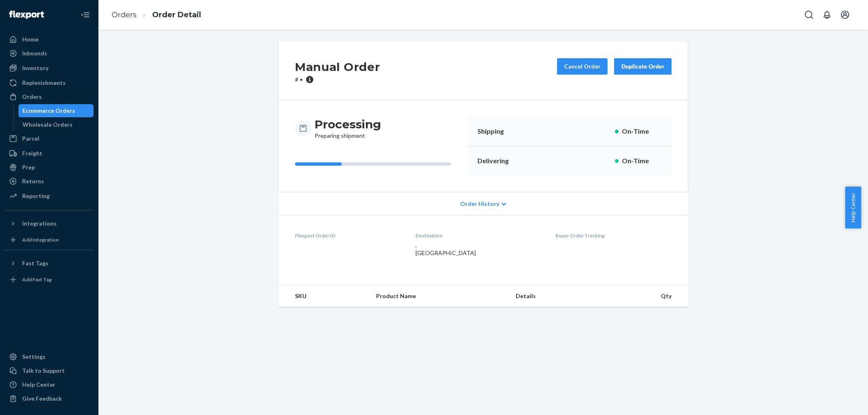  I want to click on div: Returns, so click(33, 181).